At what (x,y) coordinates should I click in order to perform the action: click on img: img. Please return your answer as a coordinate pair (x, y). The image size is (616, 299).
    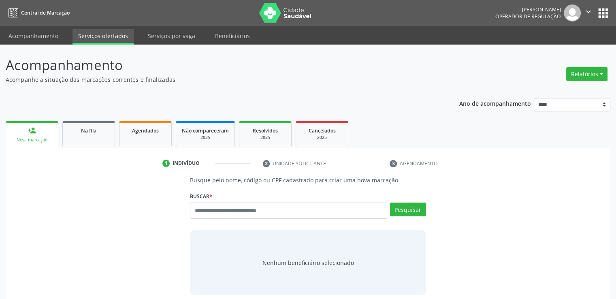
    Looking at the image, I should click on (572, 13).